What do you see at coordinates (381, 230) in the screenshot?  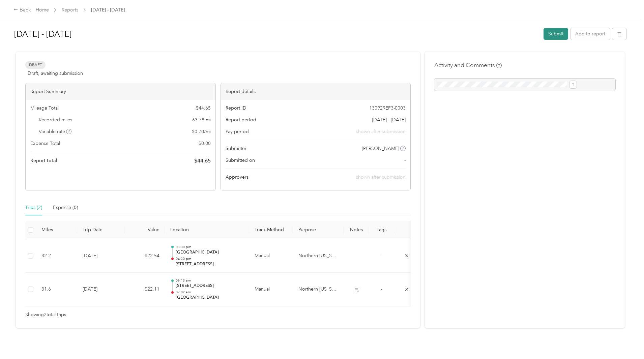 I see `th: Tags` at bounding box center [381, 230].